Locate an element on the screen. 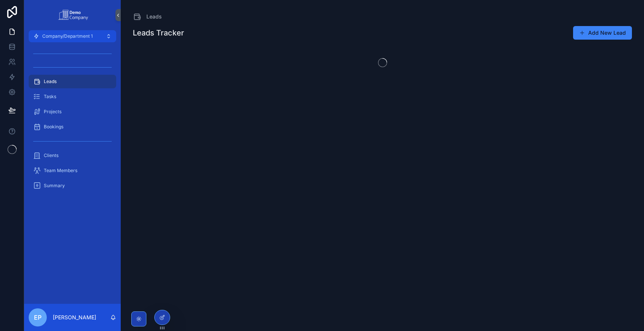 Image resolution: width=644 pixels, height=331 pixels. a: Summary is located at coordinates (72, 186).